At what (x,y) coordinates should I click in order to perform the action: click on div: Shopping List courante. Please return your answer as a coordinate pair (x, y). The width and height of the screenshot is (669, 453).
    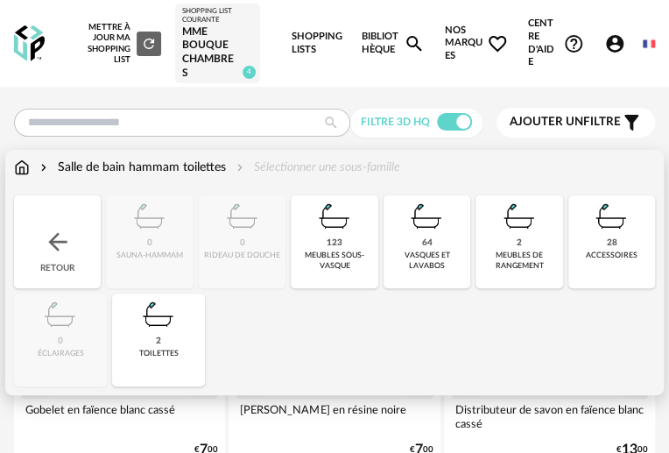
    Looking at the image, I should click on (218, 16).